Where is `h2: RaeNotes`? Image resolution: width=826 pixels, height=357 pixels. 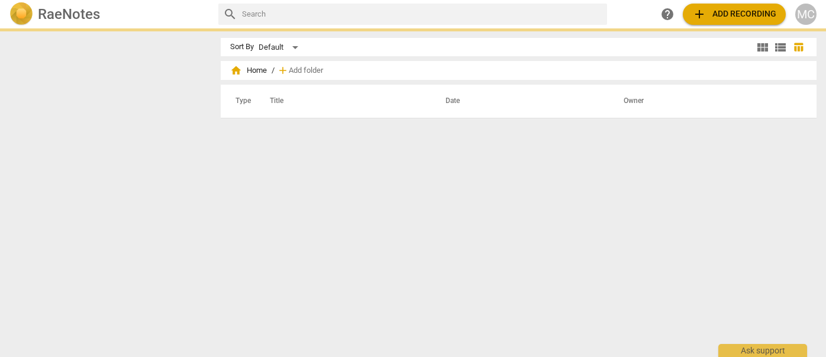
h2: RaeNotes is located at coordinates (69, 14).